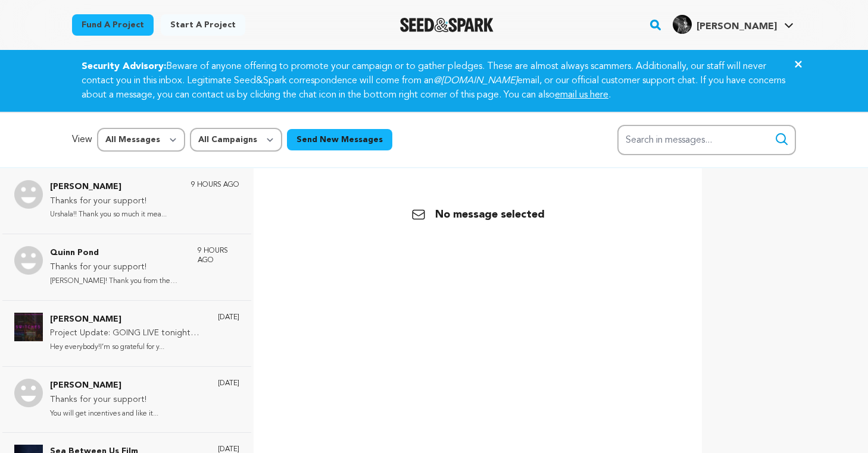 The image size is (868, 453). Describe the element at coordinates (203, 25) in the screenshot. I see `a: Start a project` at that location.